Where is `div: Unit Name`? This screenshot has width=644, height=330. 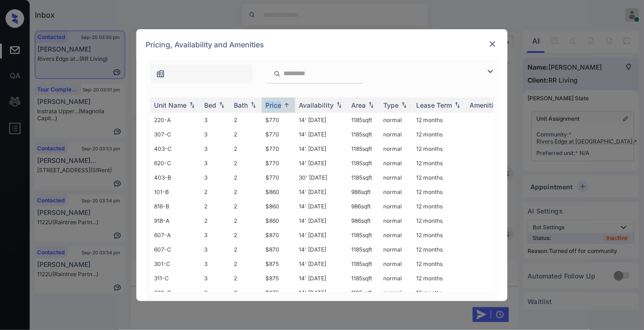
div: Unit Name is located at coordinates (170, 105).